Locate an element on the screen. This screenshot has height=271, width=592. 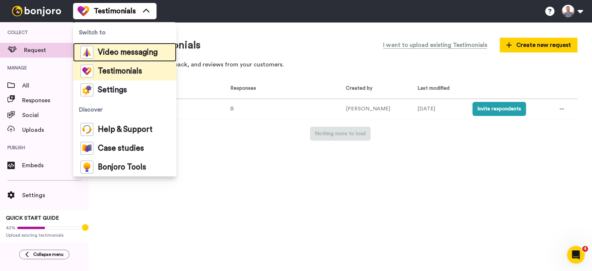
a: Case studies is located at coordinates (125, 148).